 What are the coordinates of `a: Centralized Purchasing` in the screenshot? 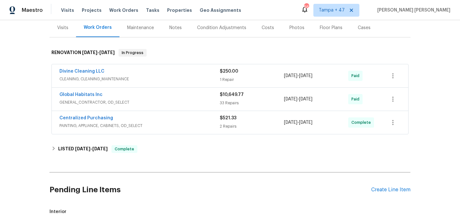 It's located at (86, 118).